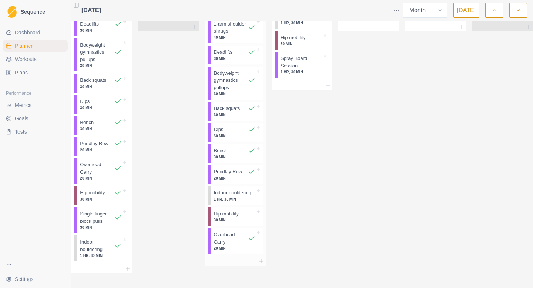 This screenshot has height=288, width=533. What do you see at coordinates (101, 220) in the screenshot?
I see `div: Single finger block pulls30 MIN` at bounding box center [101, 220].